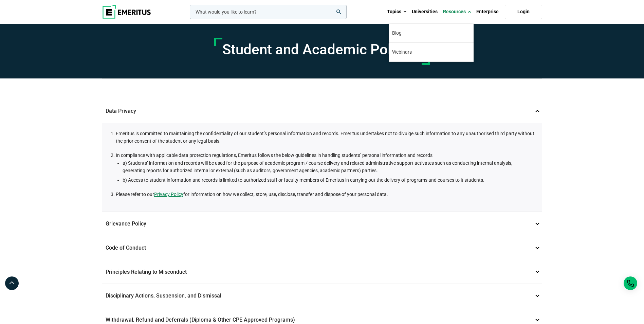 The image size is (644, 324). What do you see at coordinates (322, 111) in the screenshot?
I see `p: Data Privacy` at bounding box center [322, 111].